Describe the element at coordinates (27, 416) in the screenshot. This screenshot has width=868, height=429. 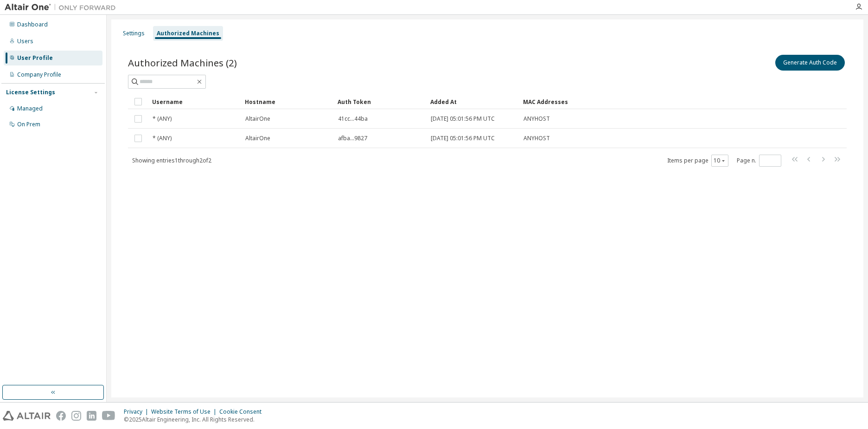
I see `img: altair_logo.svg` at that location.